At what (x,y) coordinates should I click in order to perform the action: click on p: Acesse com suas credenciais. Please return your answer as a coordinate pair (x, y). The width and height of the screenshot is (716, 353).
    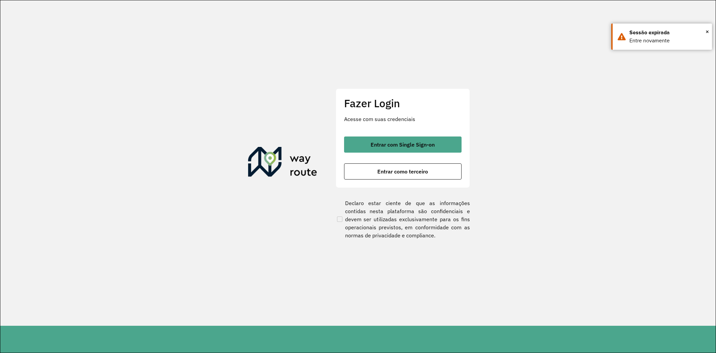
    Looking at the image, I should click on (403, 119).